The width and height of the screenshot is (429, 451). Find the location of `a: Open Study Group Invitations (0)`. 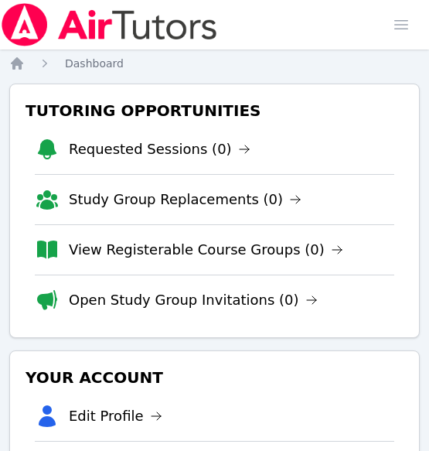

a: Open Study Group Invitations (0) is located at coordinates (193, 300).